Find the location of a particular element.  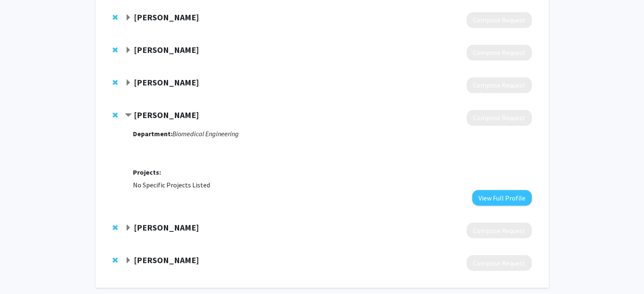

button: Compose Request to Caigang Zhu is located at coordinates (500, 118).